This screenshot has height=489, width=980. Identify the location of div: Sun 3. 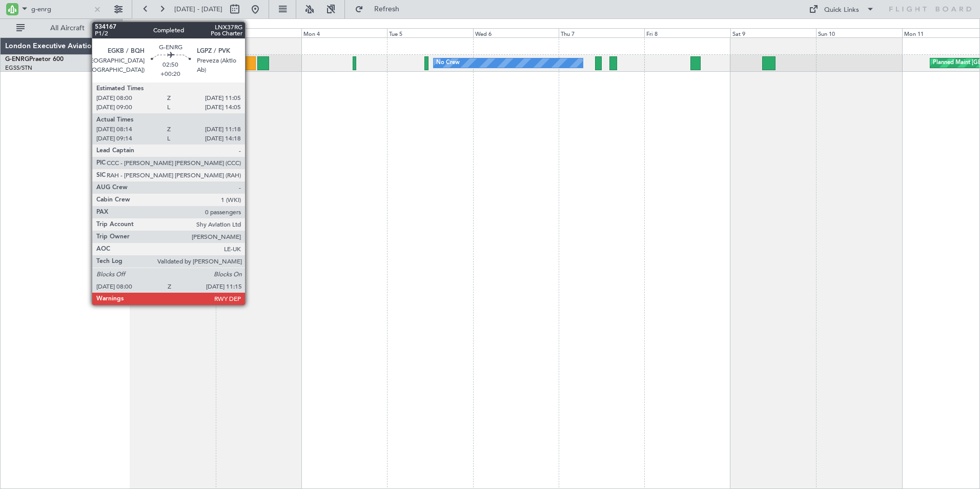
(258, 33).